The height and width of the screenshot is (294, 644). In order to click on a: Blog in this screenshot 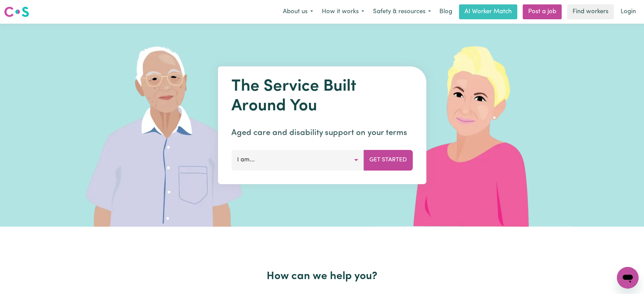, I will do `click(446, 12)`.